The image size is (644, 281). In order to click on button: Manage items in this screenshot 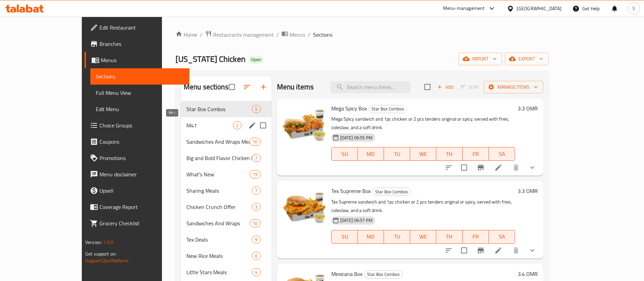, I will do `click(513, 87)`.